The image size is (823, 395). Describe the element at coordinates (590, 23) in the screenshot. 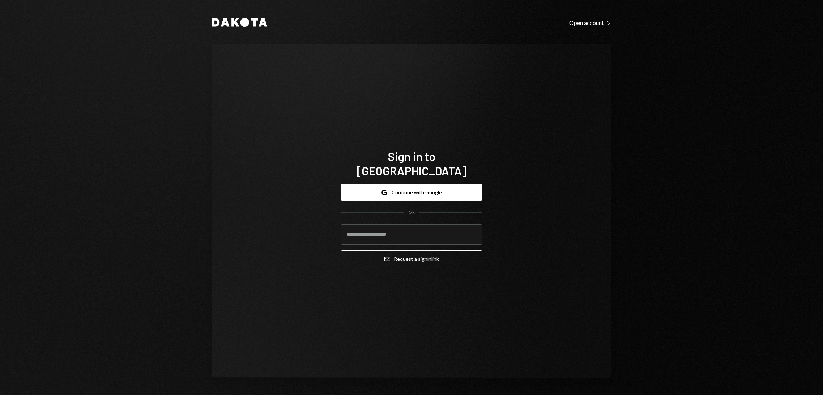

I see `div: Open account` at that location.